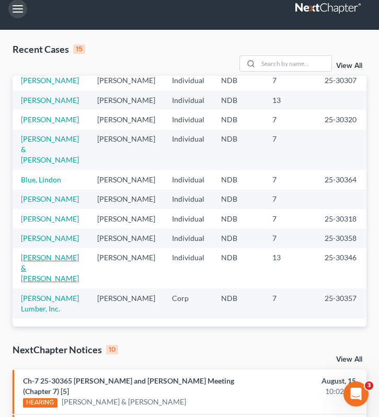  What do you see at coordinates (341, 119) in the screenshot?
I see `td: 25-30320` at bounding box center [341, 119].